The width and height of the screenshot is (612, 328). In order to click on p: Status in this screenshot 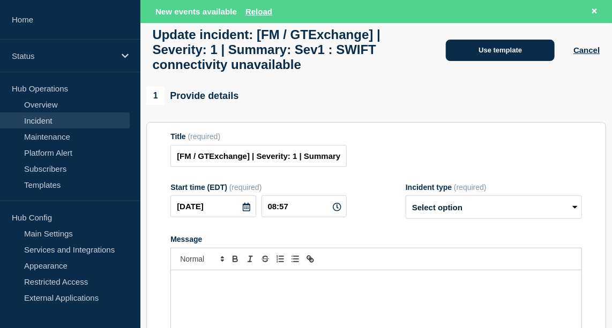, I will do `click(63, 56)`.